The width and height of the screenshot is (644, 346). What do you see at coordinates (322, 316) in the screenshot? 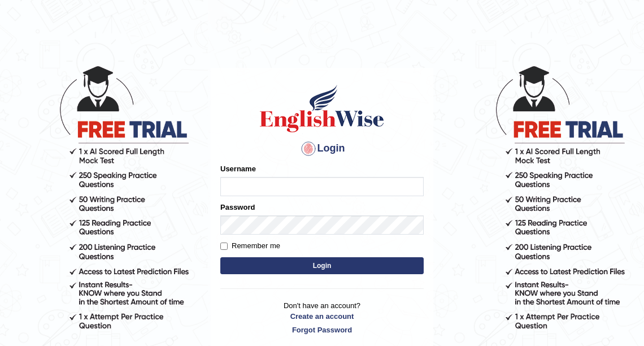
I see `a: Create an account` at bounding box center [322, 316].